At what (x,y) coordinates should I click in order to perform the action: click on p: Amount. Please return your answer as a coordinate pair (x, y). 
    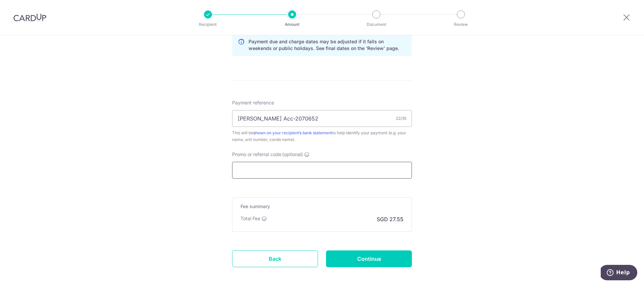
    Looking at the image, I should click on (292, 25).